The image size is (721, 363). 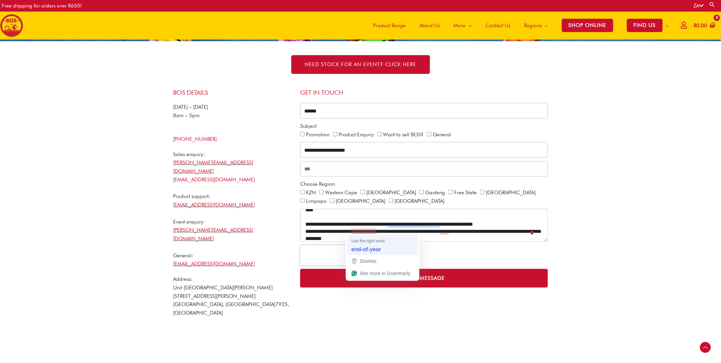 What do you see at coordinates (700, 26) in the screenshot?
I see `bdi: 0.00` at bounding box center [700, 26].